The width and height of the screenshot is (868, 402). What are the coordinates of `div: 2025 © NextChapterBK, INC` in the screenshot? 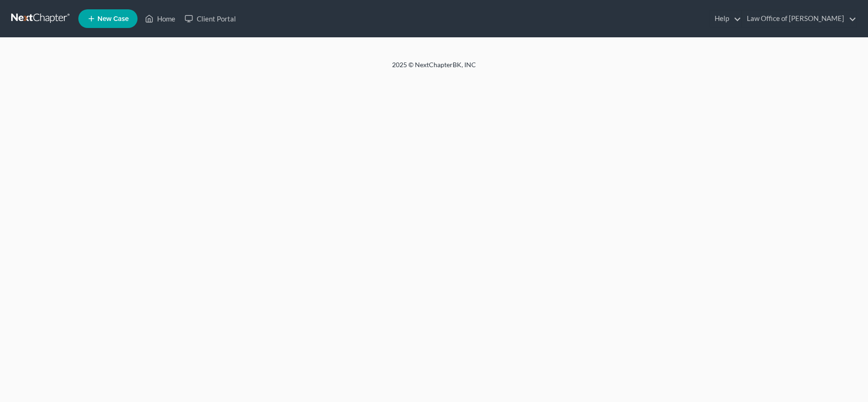 It's located at (434, 69).